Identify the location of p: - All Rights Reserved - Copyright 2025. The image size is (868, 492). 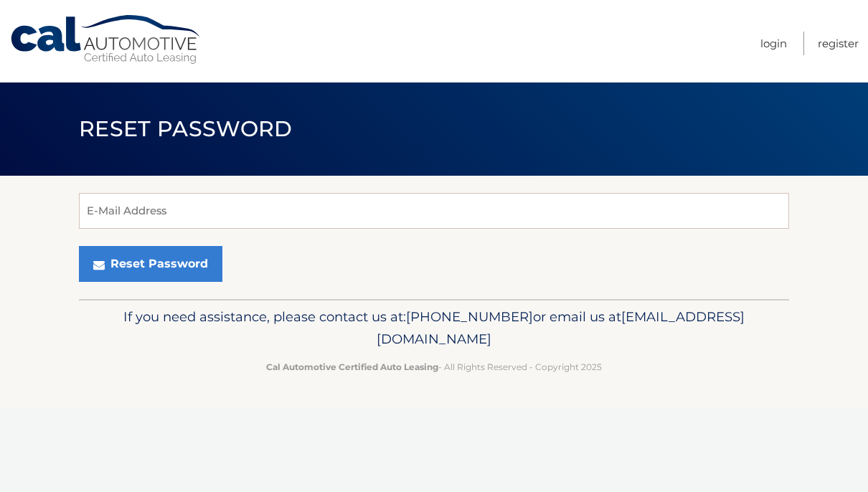
(434, 366).